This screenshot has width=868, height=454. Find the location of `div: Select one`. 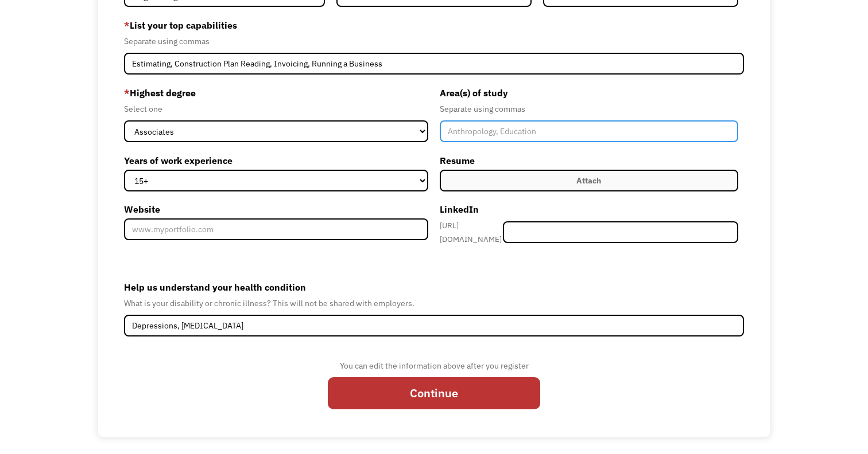

div: Select one is located at coordinates (276, 109).